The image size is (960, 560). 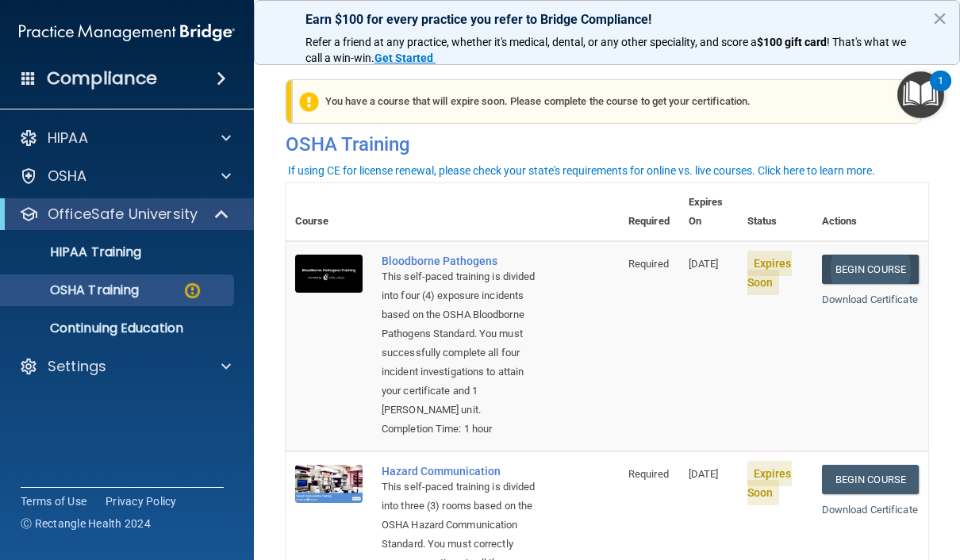 I want to click on a: HIPAA, so click(x=125, y=138).